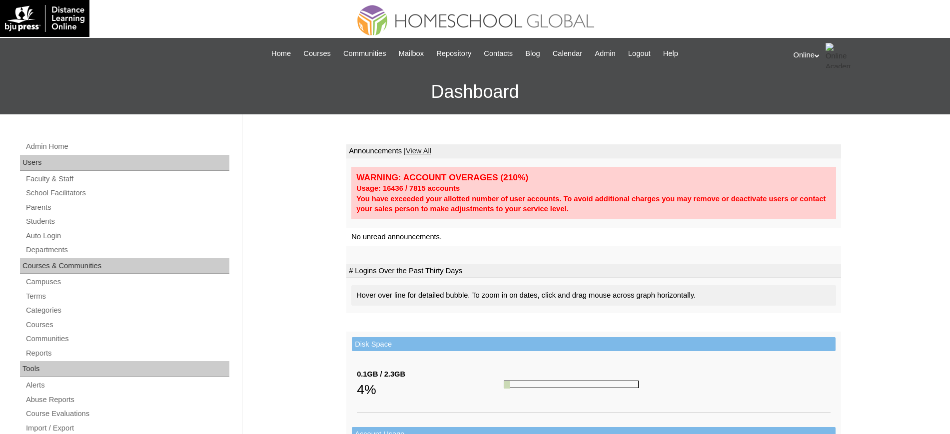  Describe the element at coordinates (594, 204) in the screenshot. I see `div: You have exceeded your allotted number of user accounts. To avoid additional charges you may remo...` at that location.